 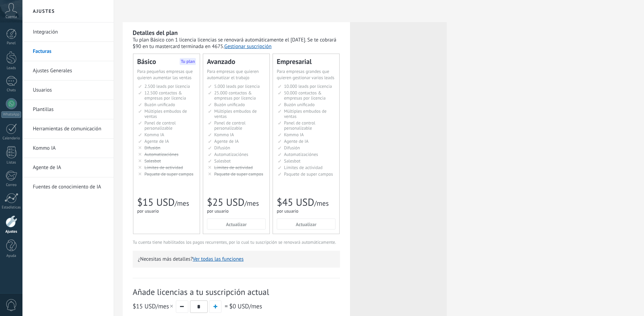 I want to click on a: Integración, so click(x=70, y=32).